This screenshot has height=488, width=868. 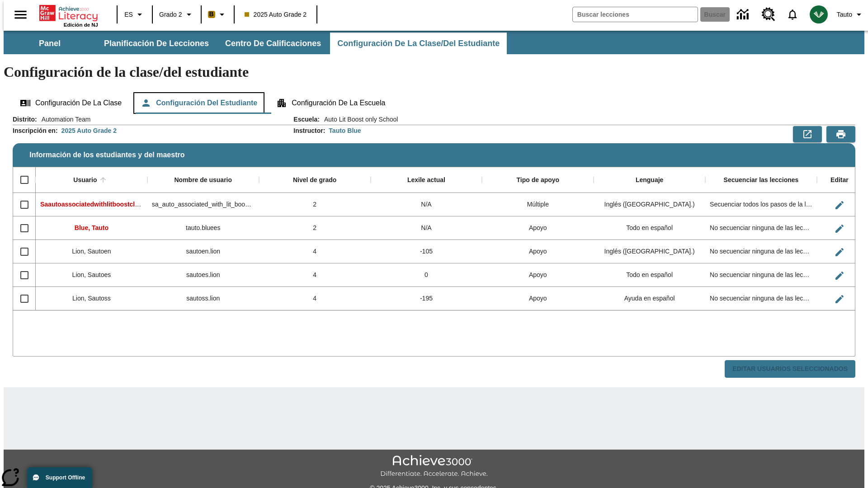 I want to click on button: Vista previa de impresión, so click(x=841, y=134).